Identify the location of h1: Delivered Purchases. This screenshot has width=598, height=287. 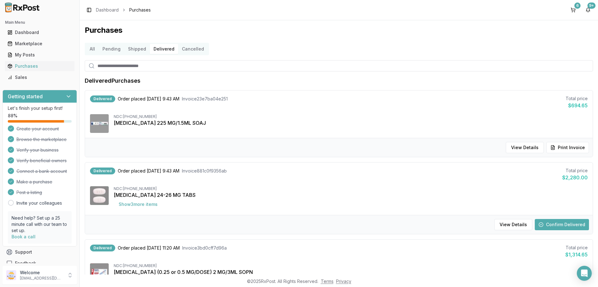
(112, 81).